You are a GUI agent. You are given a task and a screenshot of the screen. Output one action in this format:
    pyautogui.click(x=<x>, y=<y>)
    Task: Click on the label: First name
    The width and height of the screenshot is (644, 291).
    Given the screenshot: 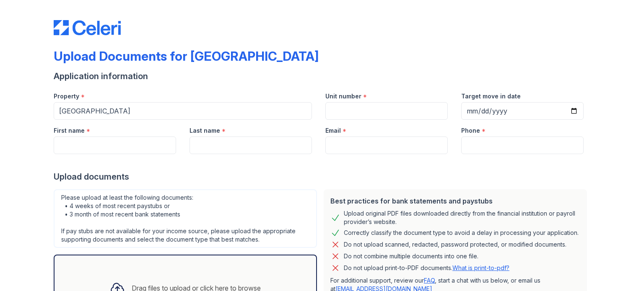 What is the action you would take?
    pyautogui.click(x=69, y=131)
    